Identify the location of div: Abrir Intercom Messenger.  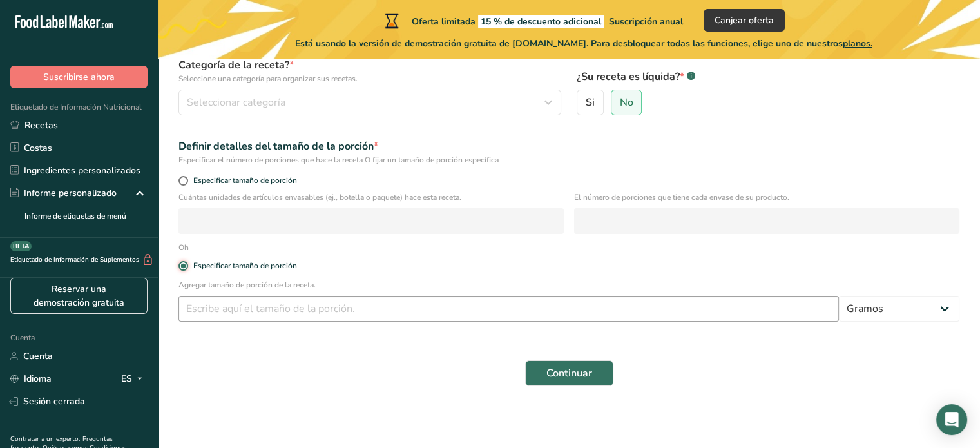
(952, 420).